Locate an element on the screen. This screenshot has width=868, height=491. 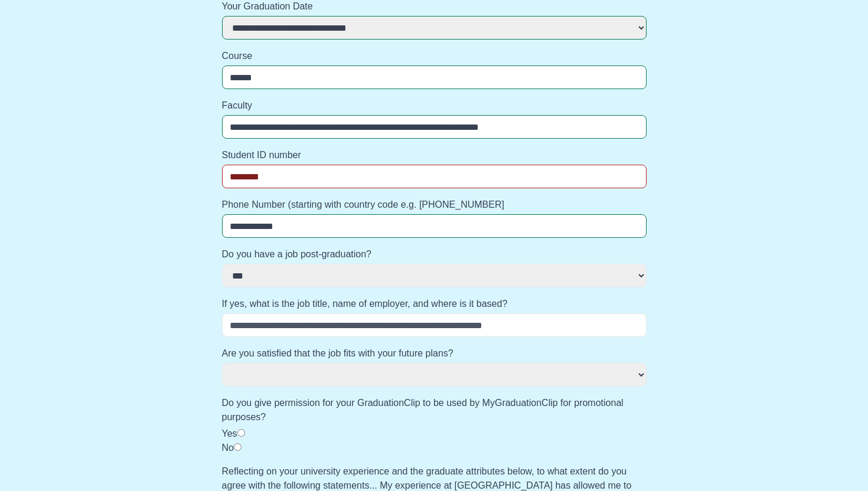
label: Do you have a job post-graduation? is located at coordinates (434, 254).